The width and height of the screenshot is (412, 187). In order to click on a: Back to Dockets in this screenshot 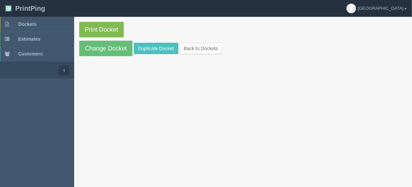, I will do `click(200, 49)`.